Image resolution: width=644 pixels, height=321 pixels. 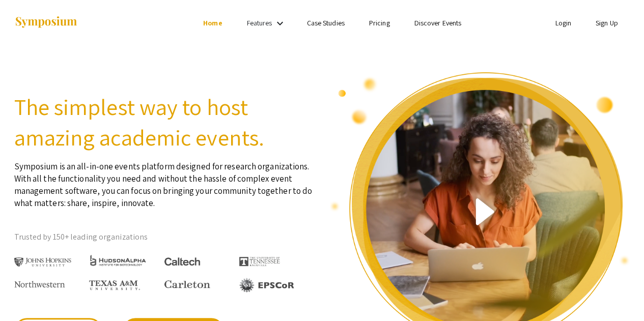 I want to click on h2: The simplest way to host amazing academic events., so click(x=164, y=122).